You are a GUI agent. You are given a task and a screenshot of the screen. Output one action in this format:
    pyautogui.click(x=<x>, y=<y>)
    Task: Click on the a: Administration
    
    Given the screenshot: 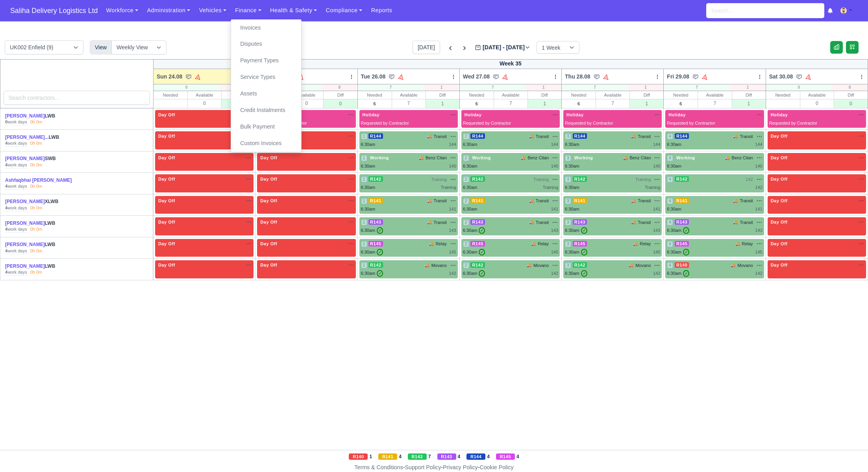 What is the action you would take?
    pyautogui.click(x=168, y=10)
    